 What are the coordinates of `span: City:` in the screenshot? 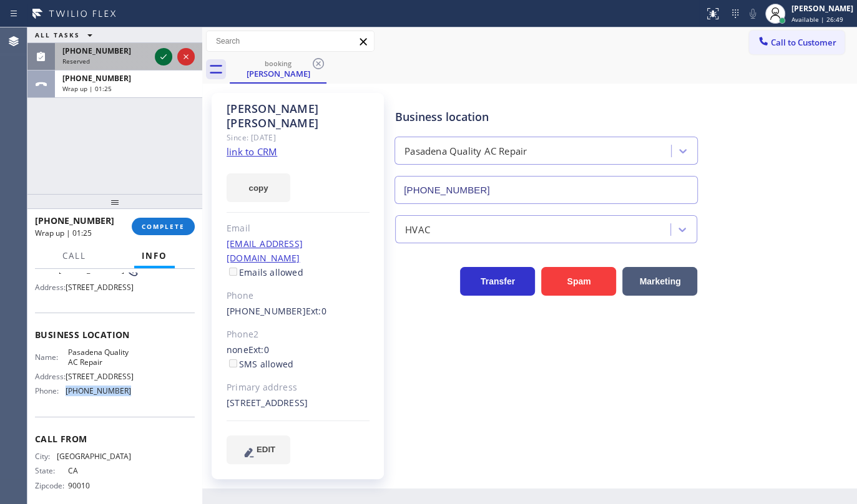 It's located at (46, 456).